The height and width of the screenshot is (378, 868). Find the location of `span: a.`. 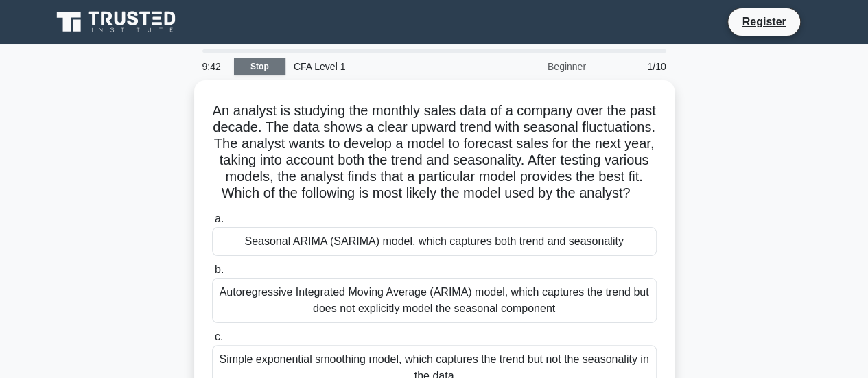

span: a. is located at coordinates (219, 218).